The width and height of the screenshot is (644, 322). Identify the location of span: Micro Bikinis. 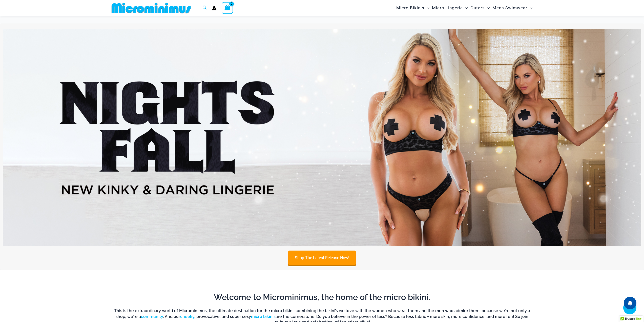
(410, 8).